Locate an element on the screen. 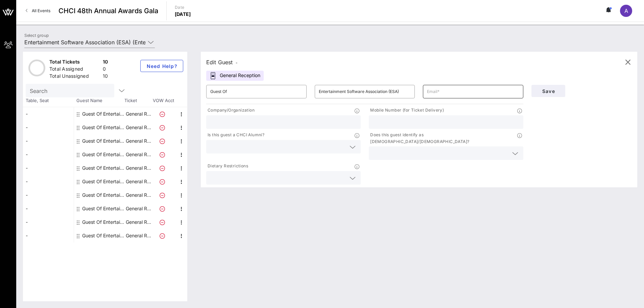 This screenshot has width=644, height=308. span: CHCI 48th Annual Awards Gala is located at coordinates (108, 11).